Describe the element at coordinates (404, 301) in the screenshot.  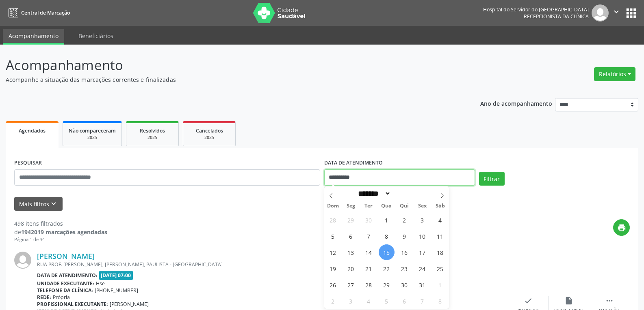
I see `span: Novembro 6, 2025` at that location.